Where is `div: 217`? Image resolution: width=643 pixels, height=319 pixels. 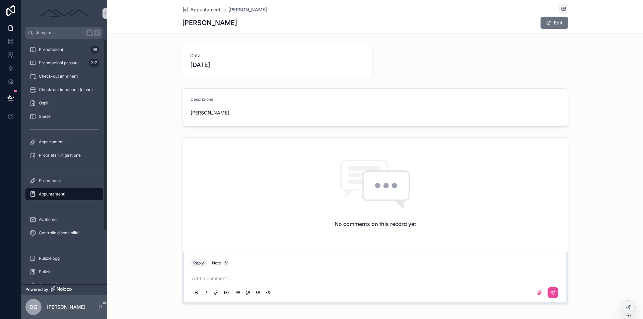 div: 217 is located at coordinates (94, 63).